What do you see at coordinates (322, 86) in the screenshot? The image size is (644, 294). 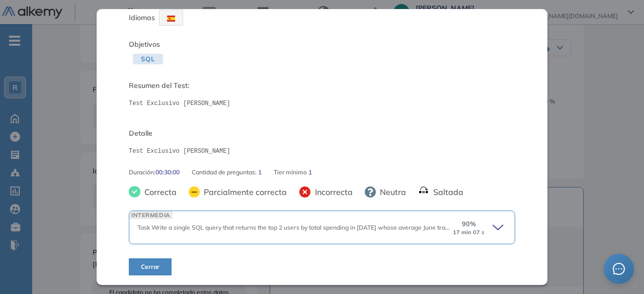 I see `span: Resumen del Test:` at bounding box center [322, 86].